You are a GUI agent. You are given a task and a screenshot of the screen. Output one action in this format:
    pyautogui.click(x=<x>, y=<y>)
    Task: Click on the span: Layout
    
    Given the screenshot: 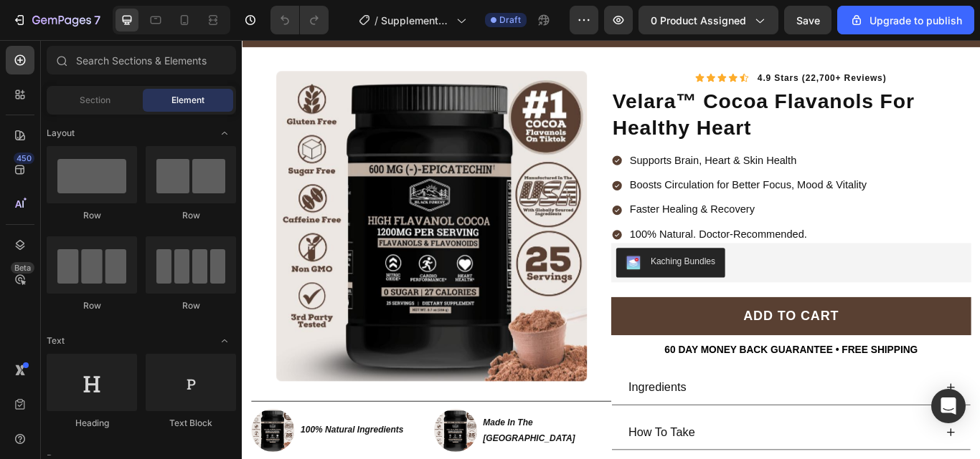 What is the action you would take?
    pyautogui.click(x=60, y=134)
    